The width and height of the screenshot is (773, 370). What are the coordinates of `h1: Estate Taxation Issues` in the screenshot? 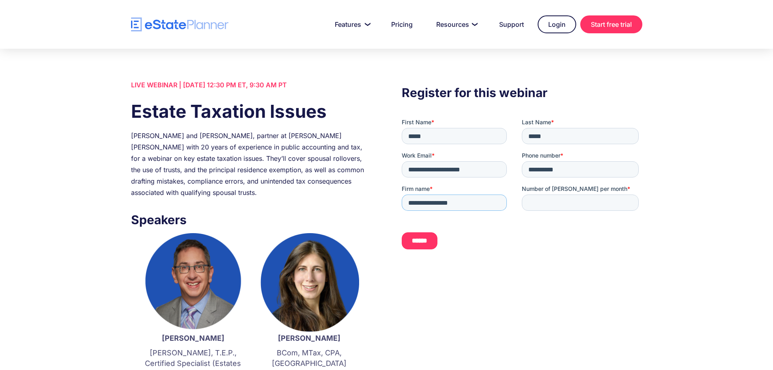 It's located at (251, 111).